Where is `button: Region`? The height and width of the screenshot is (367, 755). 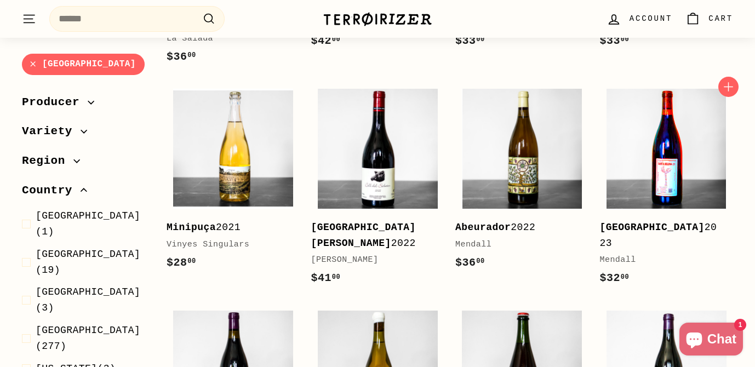 button: Region is located at coordinates (85, 164).